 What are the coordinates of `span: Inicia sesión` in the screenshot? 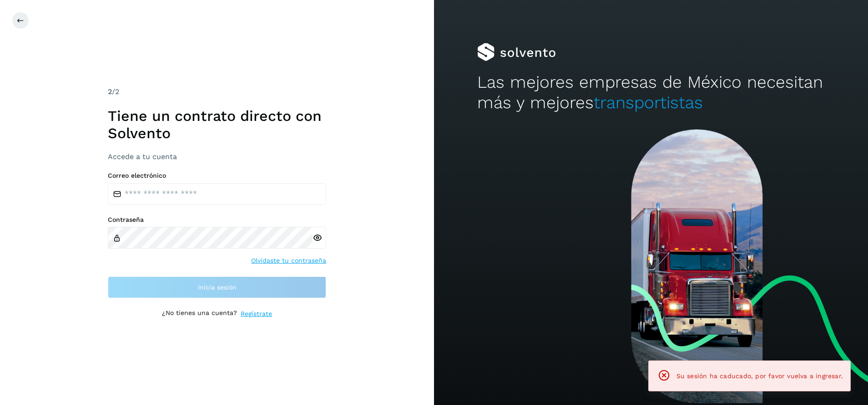 It's located at (217, 287).